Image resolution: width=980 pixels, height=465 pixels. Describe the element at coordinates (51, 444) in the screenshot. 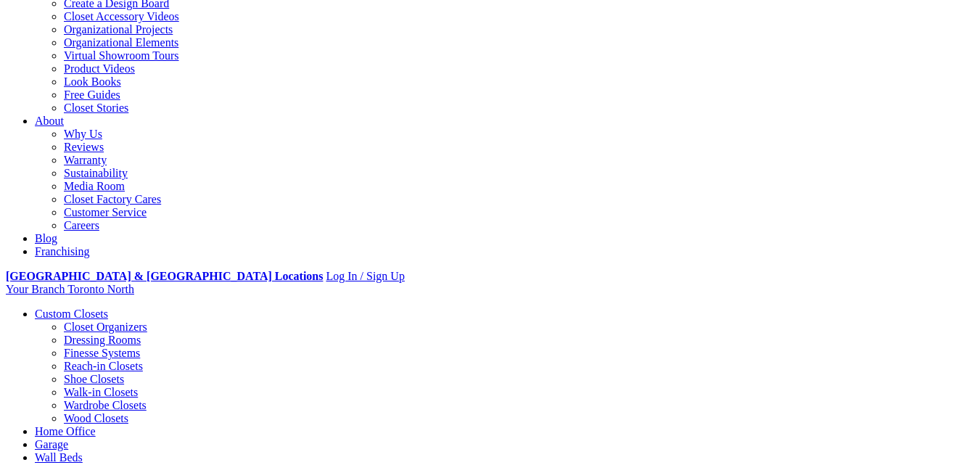

I see `a: Garage` at that location.